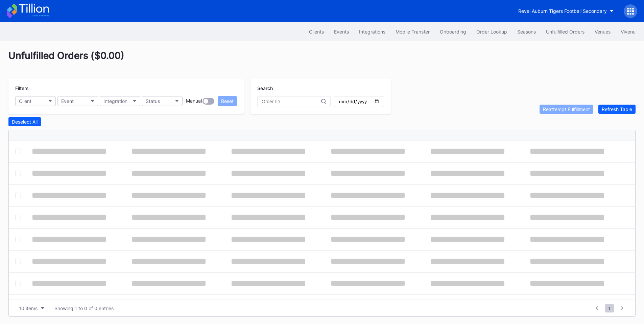  Describe the element at coordinates (492, 32) in the screenshot. I see `button: Order Lookup` at that location.